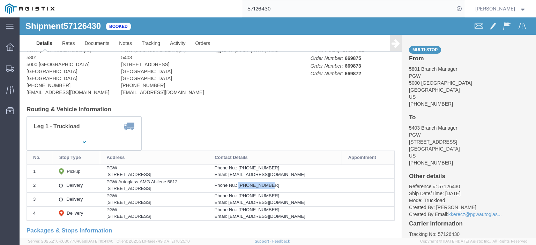 This screenshot has height=245, width=536. What do you see at coordinates (153, 242) in the screenshot?
I see `span: Client: 2025.21.0-faee749` at bounding box center [153, 242].